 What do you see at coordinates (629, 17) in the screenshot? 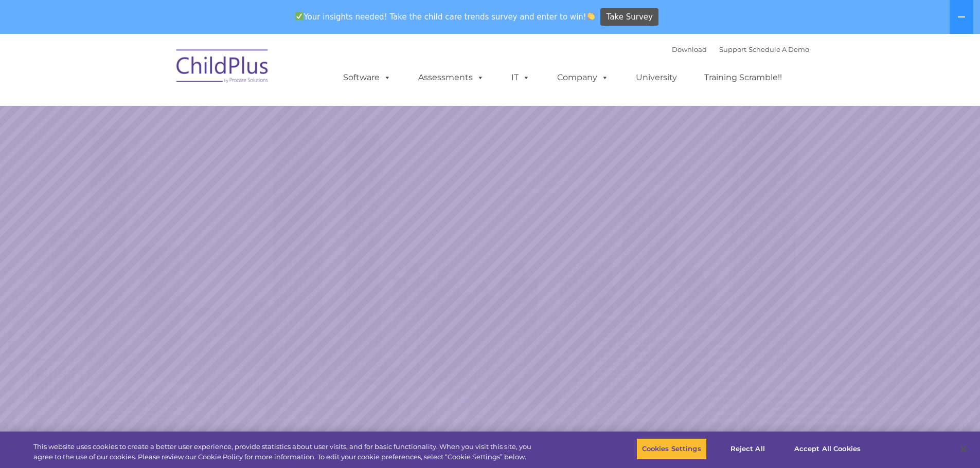
I see `a: Take Survey` at bounding box center [629, 17].